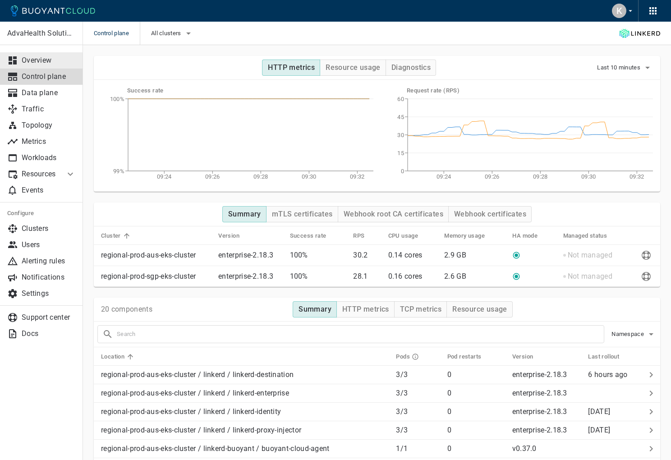 Image resolution: width=671 pixels, height=460 pixels. What do you see at coordinates (420, 309) in the screenshot?
I see `button: TCP metrics` at bounding box center [420, 309].